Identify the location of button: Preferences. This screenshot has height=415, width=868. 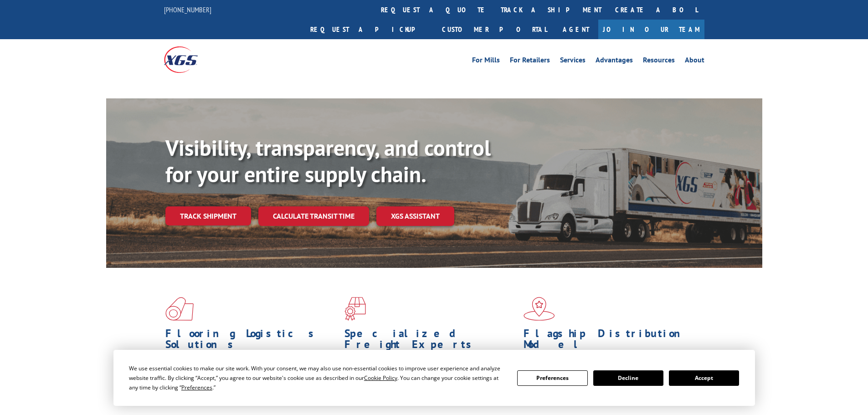
(552, 378).